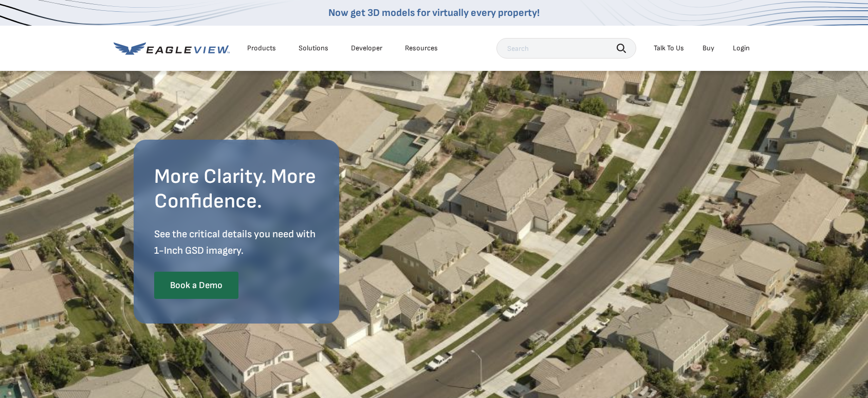  Describe the element at coordinates (236, 189) in the screenshot. I see `h2: More Clarity. More Confidence.` at that location.